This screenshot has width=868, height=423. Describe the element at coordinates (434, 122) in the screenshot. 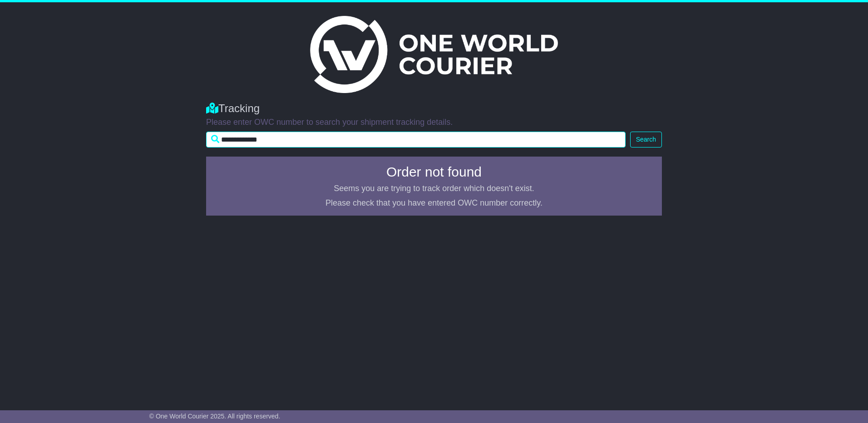

I see `p: Please enter OWC number to search your shipment tracking details.` at that location.